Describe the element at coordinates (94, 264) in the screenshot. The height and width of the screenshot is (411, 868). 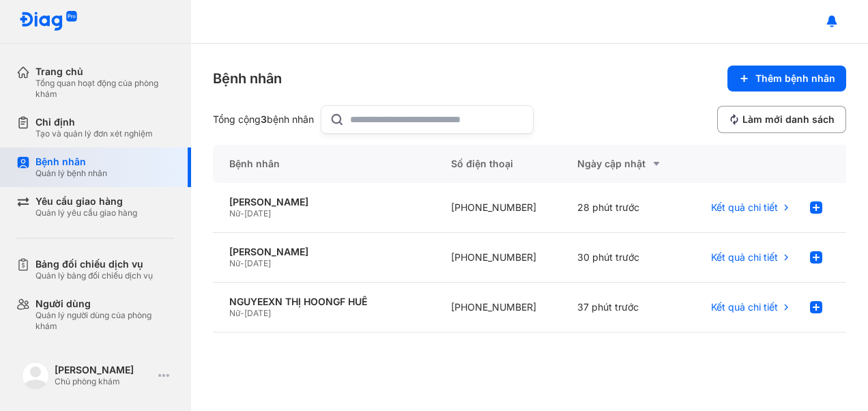
I see `div: Bảng đối chiếu dịch vụ` at that location.